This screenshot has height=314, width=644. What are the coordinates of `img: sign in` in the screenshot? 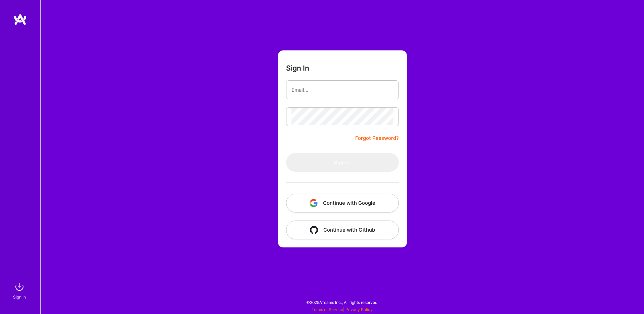 It's located at (19, 287).